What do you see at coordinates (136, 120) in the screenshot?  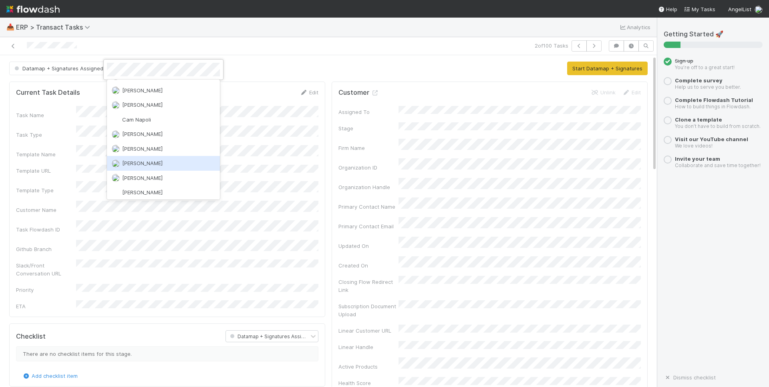 I see `span: Cam Napoli` at bounding box center [136, 120].